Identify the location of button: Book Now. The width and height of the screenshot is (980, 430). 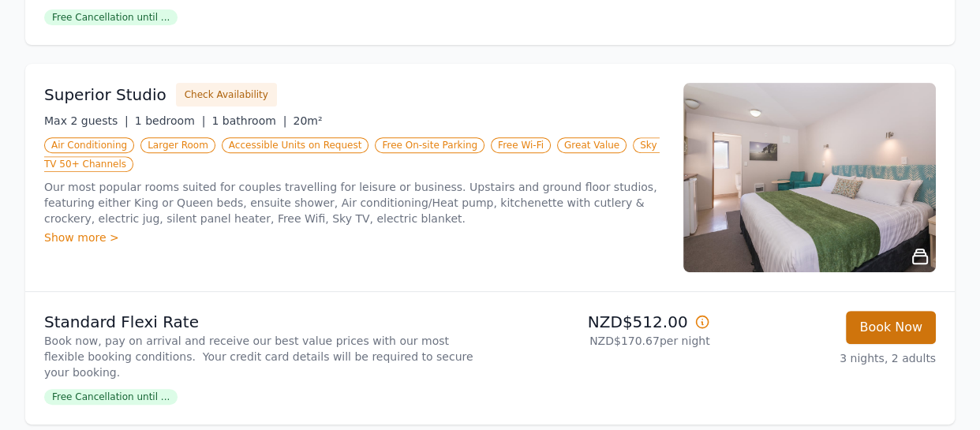
(891, 328).